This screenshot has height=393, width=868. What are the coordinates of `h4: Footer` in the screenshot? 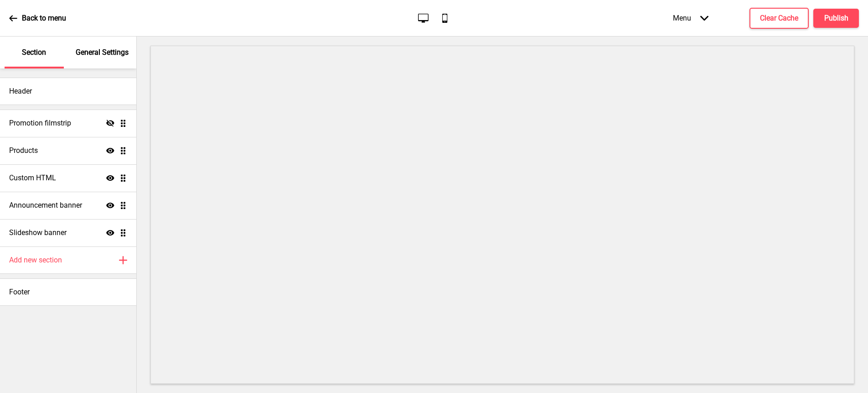 It's located at (19, 292).